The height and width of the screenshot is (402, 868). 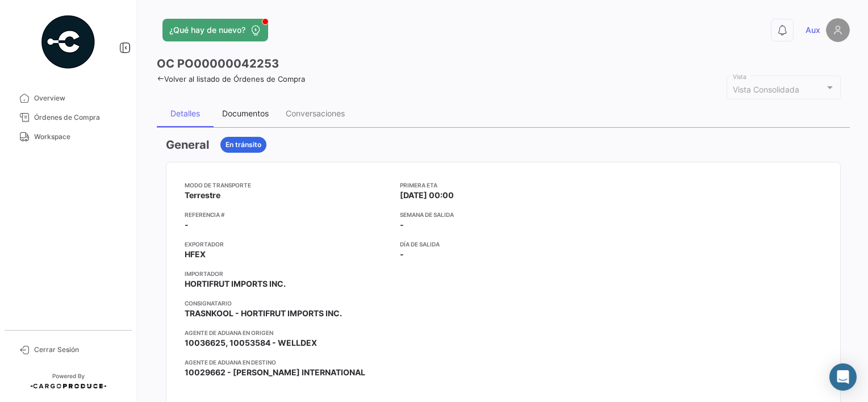 What do you see at coordinates (503, 244) in the screenshot?
I see `app-card-info-title: Día de Salida` at bounding box center [503, 244].